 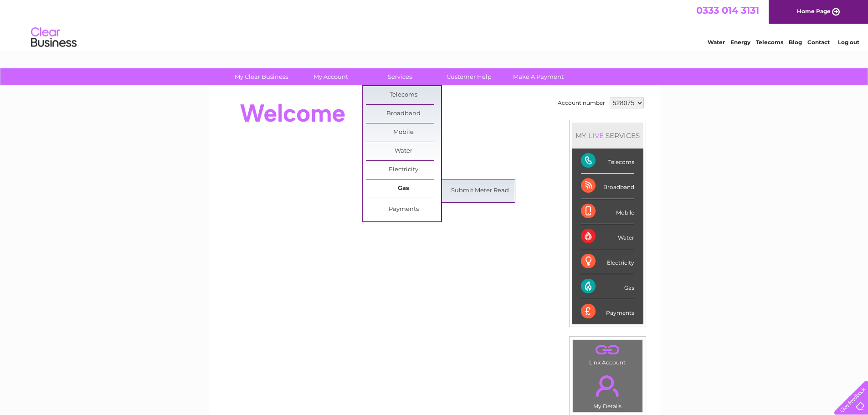 What do you see at coordinates (795, 42) in the screenshot?
I see `a: Blog` at bounding box center [795, 42].